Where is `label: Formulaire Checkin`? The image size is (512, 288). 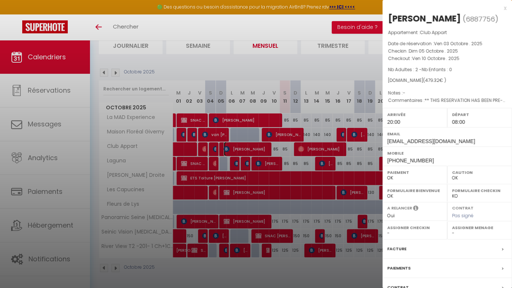
label: Formulaire Checkin is located at coordinates (479, 190).